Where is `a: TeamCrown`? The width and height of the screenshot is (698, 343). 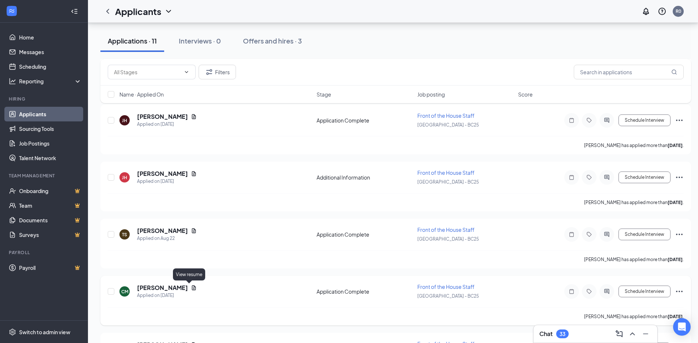 a: TeamCrown is located at coordinates (50, 206).